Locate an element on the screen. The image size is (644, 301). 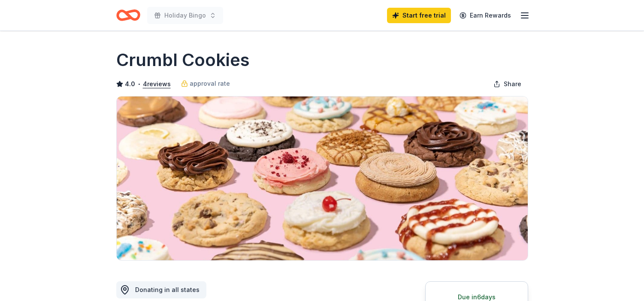
button: Share is located at coordinates (507, 84).